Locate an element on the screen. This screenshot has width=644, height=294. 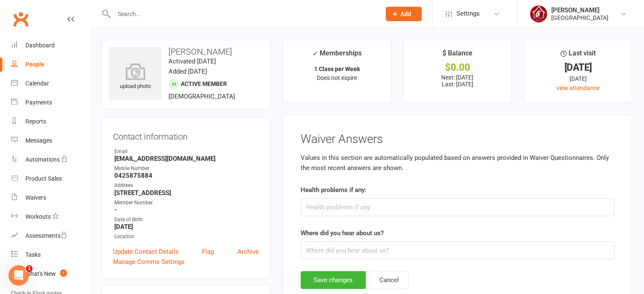
a: Calendar is located at coordinates (50, 83).